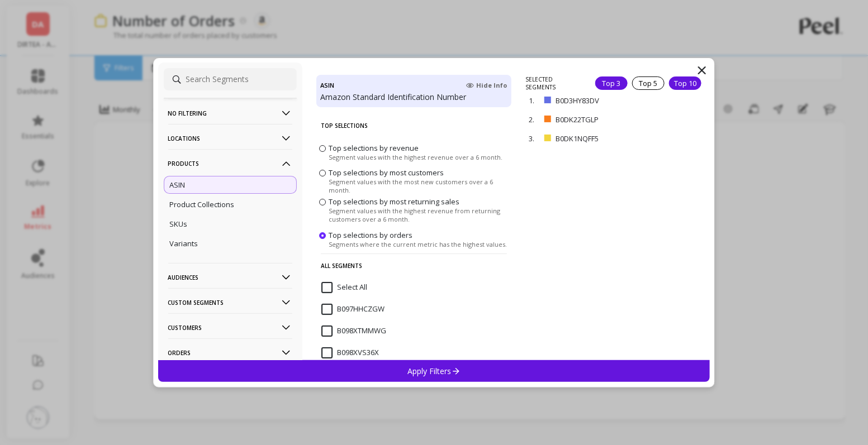 The width and height of the screenshot is (868, 445). What do you see at coordinates (413, 266) in the screenshot?
I see `p: All Segments` at bounding box center [413, 266].